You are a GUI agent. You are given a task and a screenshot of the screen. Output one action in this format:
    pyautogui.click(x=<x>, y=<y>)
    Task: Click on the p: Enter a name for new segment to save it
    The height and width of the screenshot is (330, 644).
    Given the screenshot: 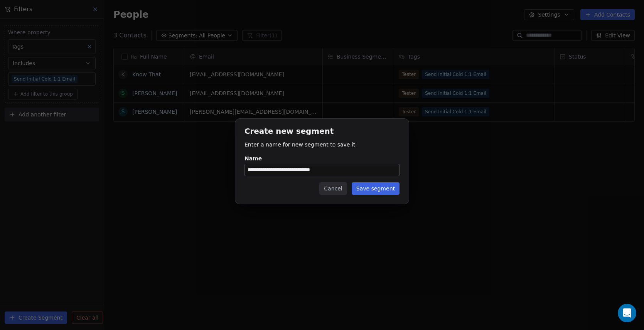 What is the action you would take?
    pyautogui.click(x=322, y=145)
    